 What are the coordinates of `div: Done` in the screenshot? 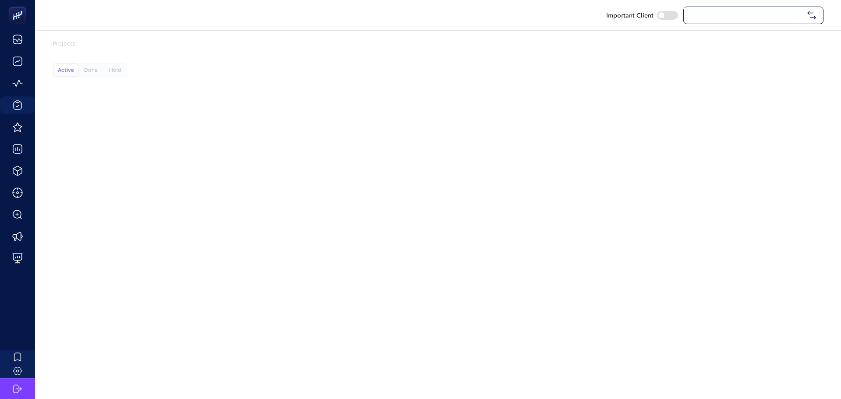 It's located at (91, 70).